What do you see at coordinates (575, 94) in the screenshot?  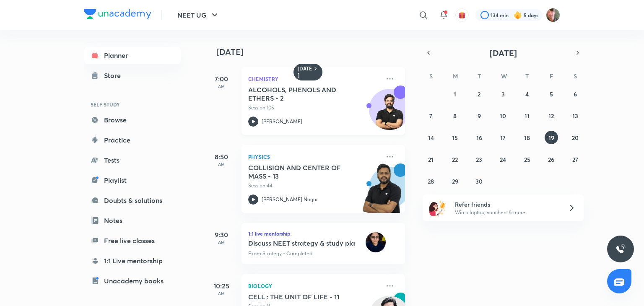 I see `abbr: September 6, 2025` at bounding box center [575, 94].